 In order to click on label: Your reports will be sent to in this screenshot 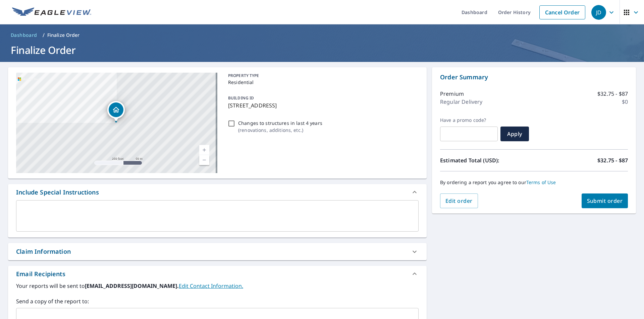, I will do `click(217, 286)`.